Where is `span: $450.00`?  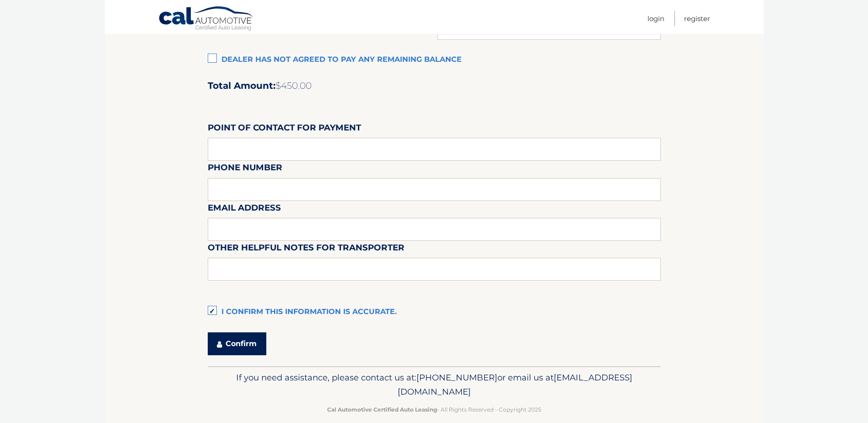
span: $450.00 is located at coordinates (293, 86).